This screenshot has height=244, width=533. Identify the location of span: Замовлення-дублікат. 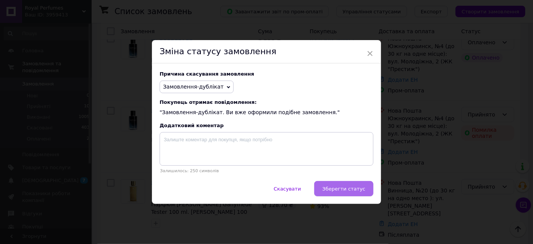
(193, 87).